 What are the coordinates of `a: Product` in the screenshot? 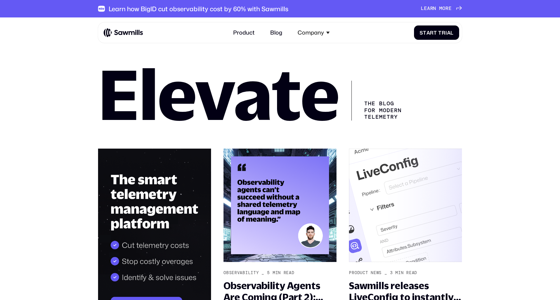 It's located at (244, 32).